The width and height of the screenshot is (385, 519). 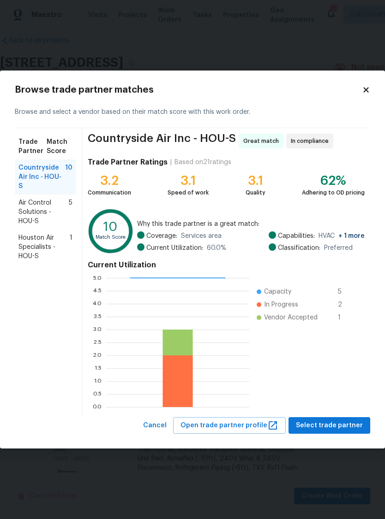 I want to click on div: 3.2, so click(x=109, y=181).